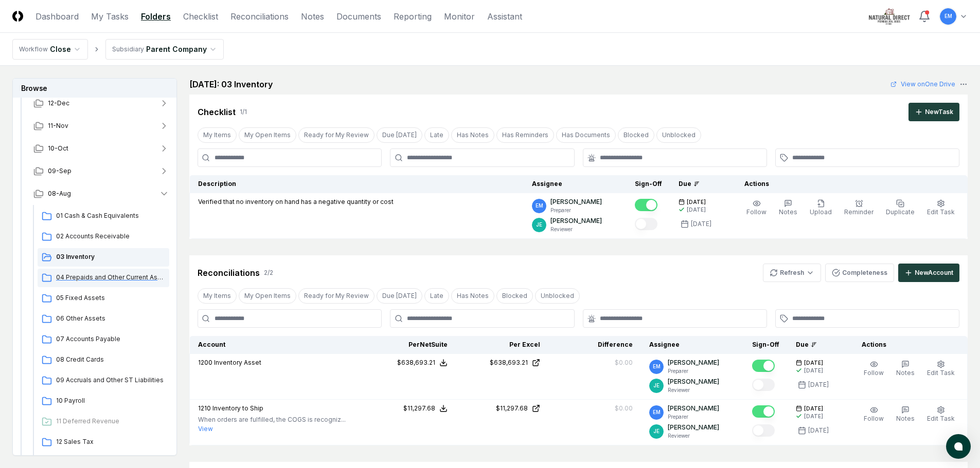  I want to click on a: Assistant, so click(504, 16).